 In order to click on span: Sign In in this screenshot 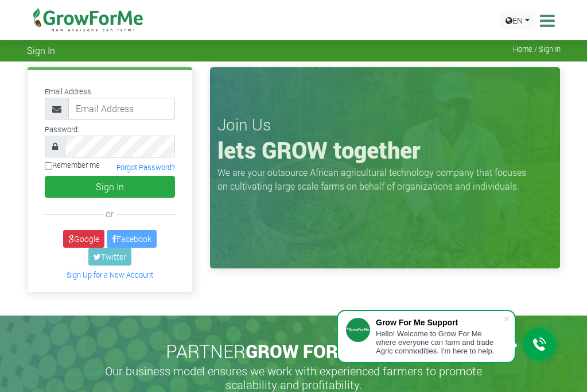, I will do `click(41, 50)`.